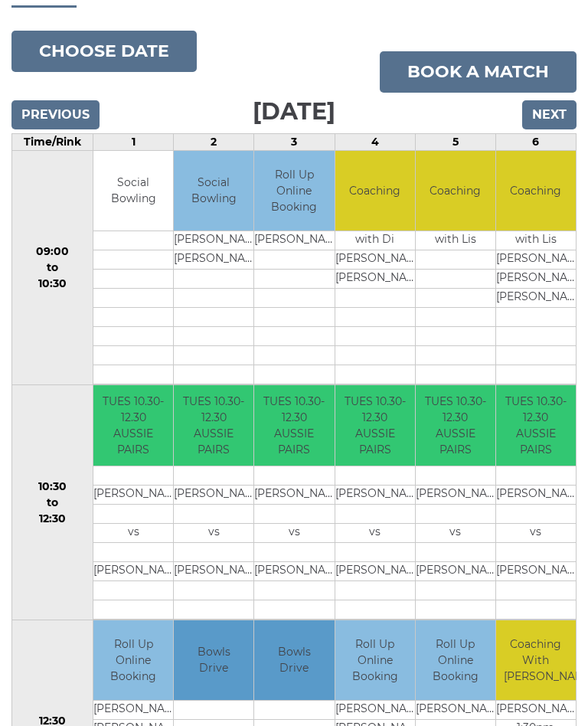 The width and height of the screenshot is (588, 726). I want to click on input: Next, so click(549, 115).